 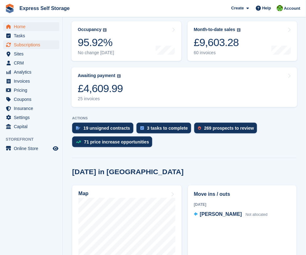 What do you see at coordinates (280, 8) in the screenshot?
I see `img: Sonia Shah` at bounding box center [280, 8].